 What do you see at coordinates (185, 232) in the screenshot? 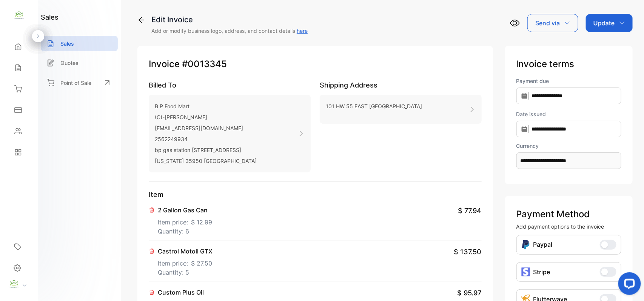
I see `p: Quantity: 6` at bounding box center [185, 232].